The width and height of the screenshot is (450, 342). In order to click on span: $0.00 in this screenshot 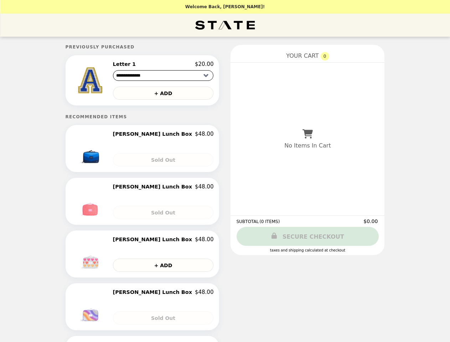, I will do `click(371, 221)`.